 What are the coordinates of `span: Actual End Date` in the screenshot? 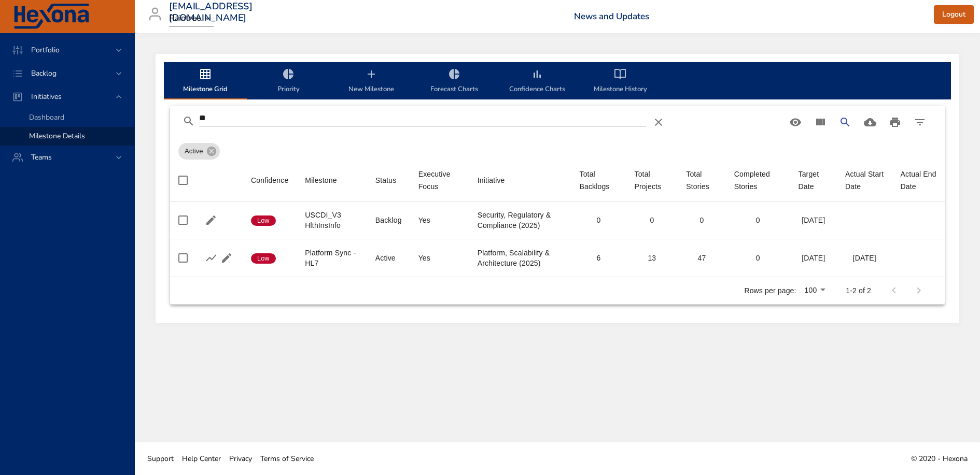 It's located at (918, 180).